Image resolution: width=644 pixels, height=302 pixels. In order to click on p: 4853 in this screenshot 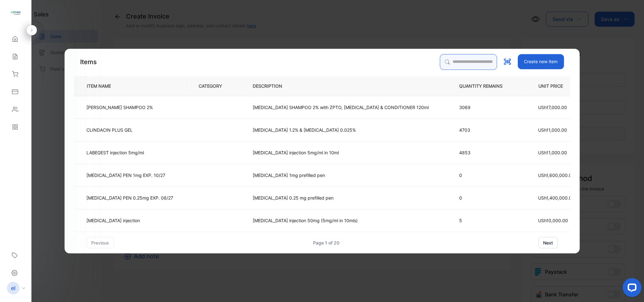, I will do `click(486, 153)`.